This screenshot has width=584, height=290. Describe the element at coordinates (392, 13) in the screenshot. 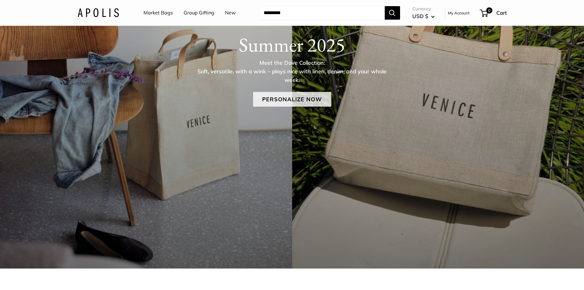

I see `button: Search` at that location.